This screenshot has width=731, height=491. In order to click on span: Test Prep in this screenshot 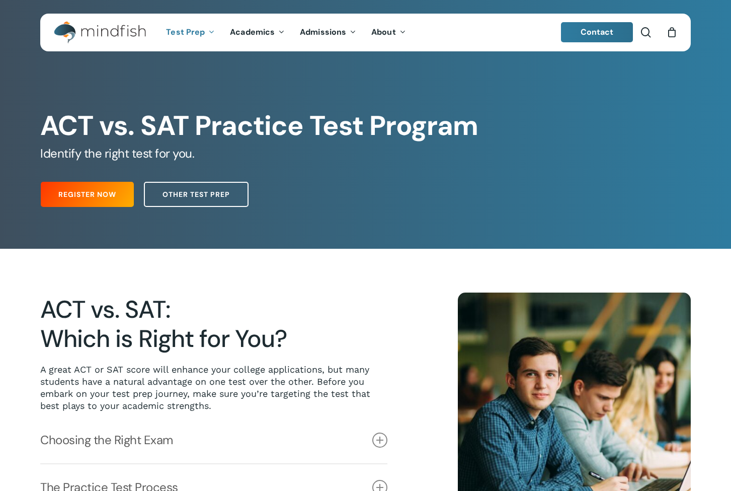, I will do `click(185, 32)`.